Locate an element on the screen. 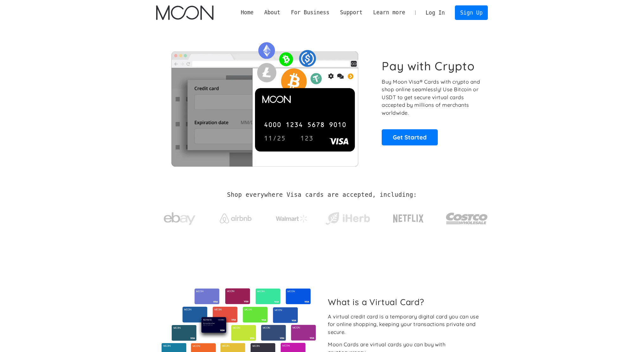  h2: What is a Virtual Card? is located at coordinates (405, 302).